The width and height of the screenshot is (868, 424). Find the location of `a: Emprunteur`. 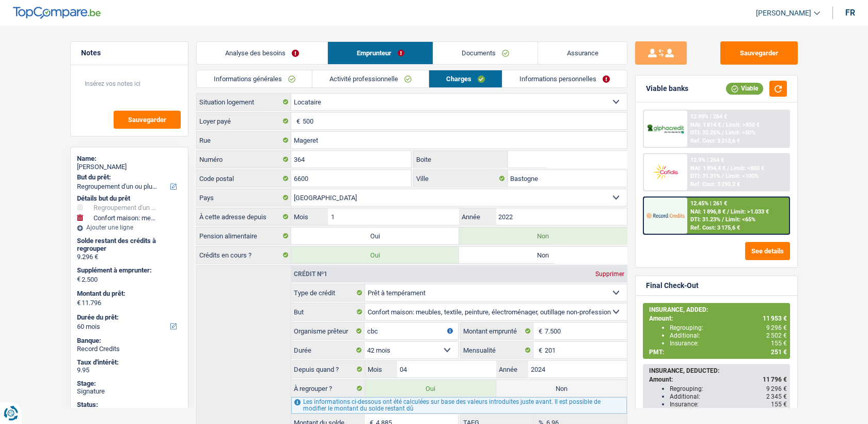

a: Emprunteur is located at coordinates (380, 53).